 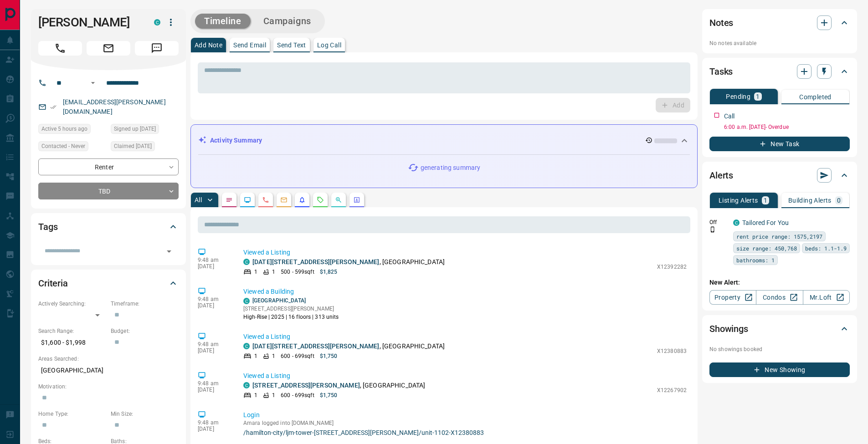 What do you see at coordinates (64, 146) in the screenshot?
I see `span: Contacted - Never` at bounding box center [64, 146].